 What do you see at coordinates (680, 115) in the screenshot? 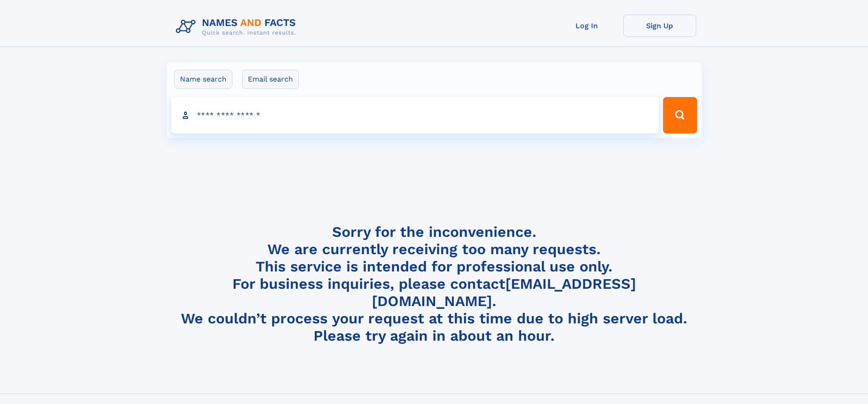
I see `button: Search Button` at bounding box center [680, 115].